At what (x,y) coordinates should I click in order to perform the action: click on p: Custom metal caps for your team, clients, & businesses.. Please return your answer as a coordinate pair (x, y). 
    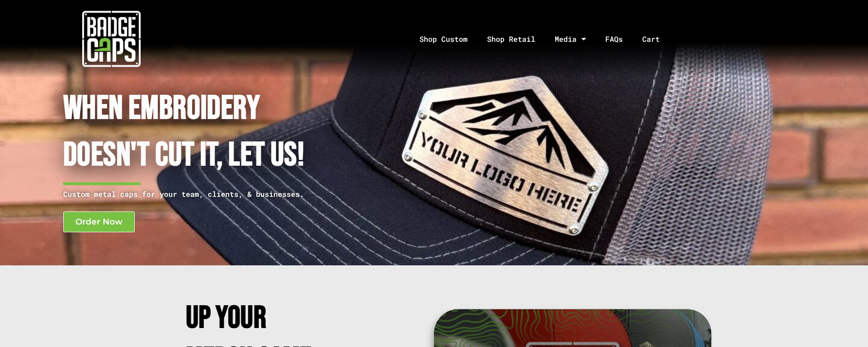
    Looking at the image, I should click on (224, 194).